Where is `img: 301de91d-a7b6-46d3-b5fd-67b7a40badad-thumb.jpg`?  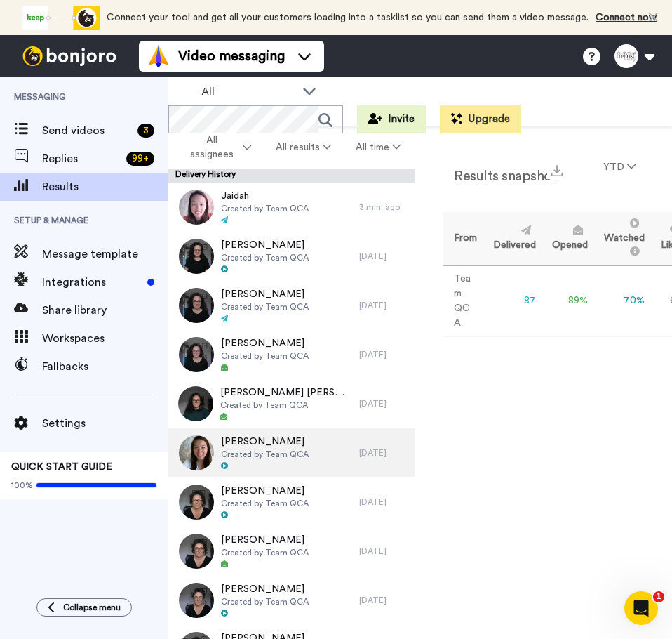 img: 301de91d-a7b6-46d3-b5fd-67b7a40badad-thumb.jpg is located at coordinates (197, 207).